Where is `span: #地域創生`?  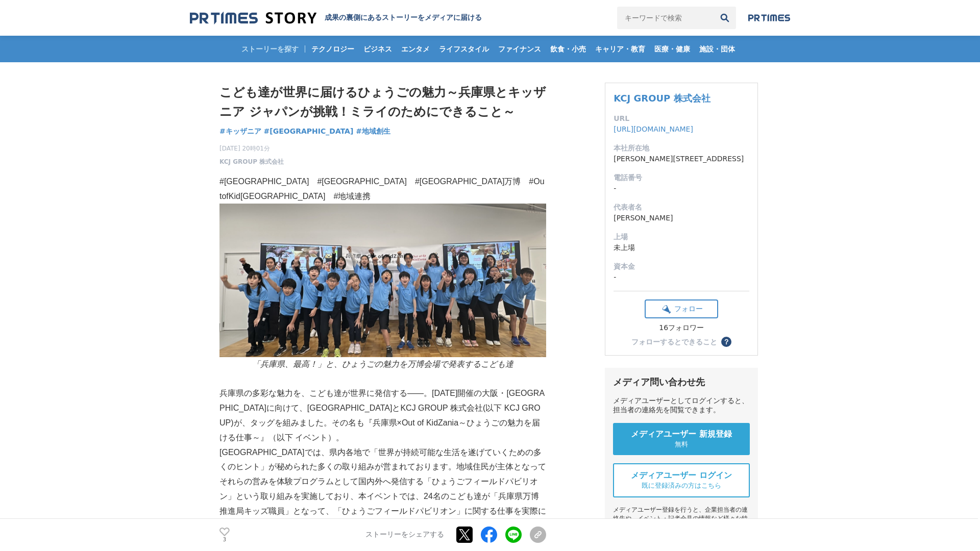 span: #地域創生 is located at coordinates (373, 131).